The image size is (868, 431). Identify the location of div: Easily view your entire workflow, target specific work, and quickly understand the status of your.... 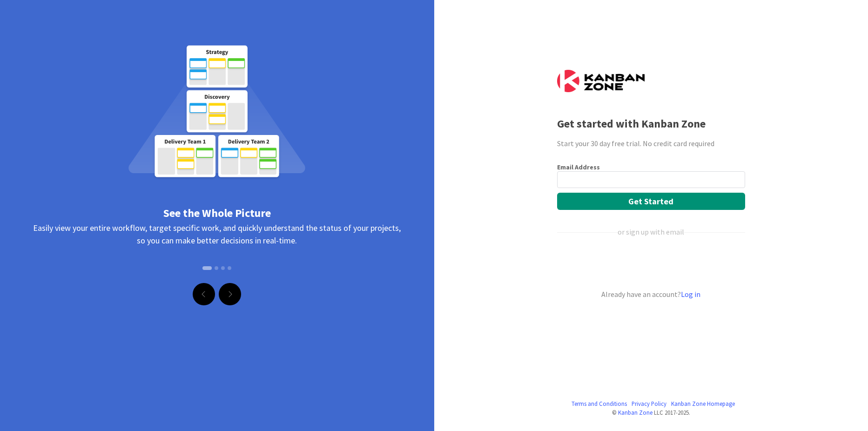
(217, 252).